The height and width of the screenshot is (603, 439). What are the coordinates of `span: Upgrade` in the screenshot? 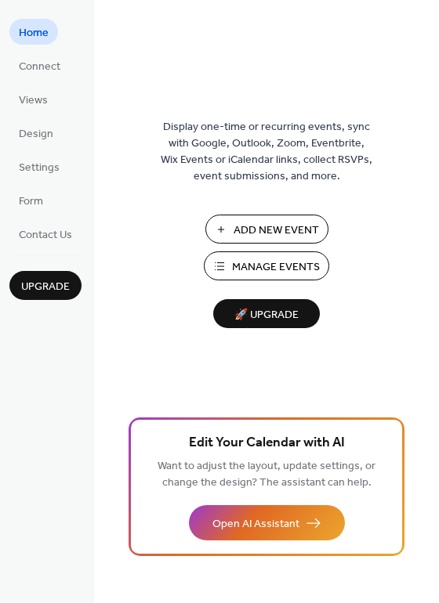 It's located at (45, 287).